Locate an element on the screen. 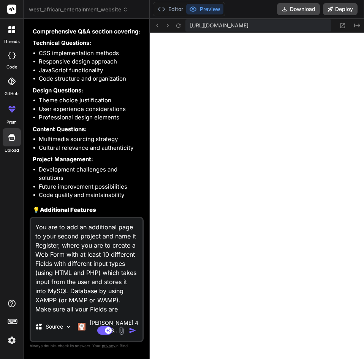 This screenshot has width=364, height=359. li: Code structure and organization is located at coordinates (90, 79).